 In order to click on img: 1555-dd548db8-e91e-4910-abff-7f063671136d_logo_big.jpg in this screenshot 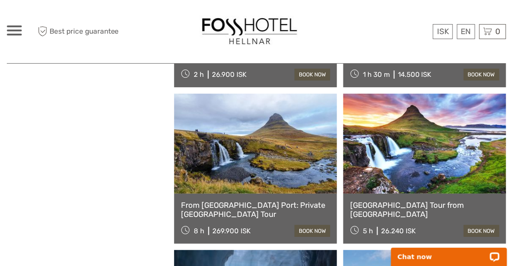, I will do `click(250, 31)`.